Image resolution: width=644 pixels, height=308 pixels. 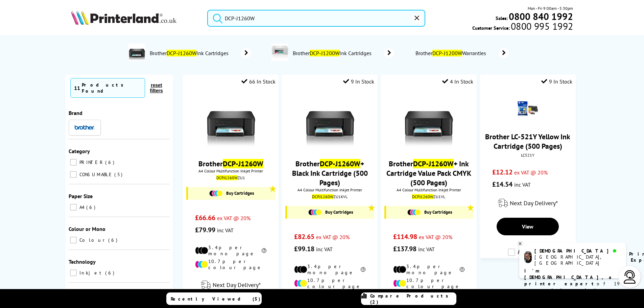 I want to click on span: Recently Viewed (5), so click(x=216, y=299).